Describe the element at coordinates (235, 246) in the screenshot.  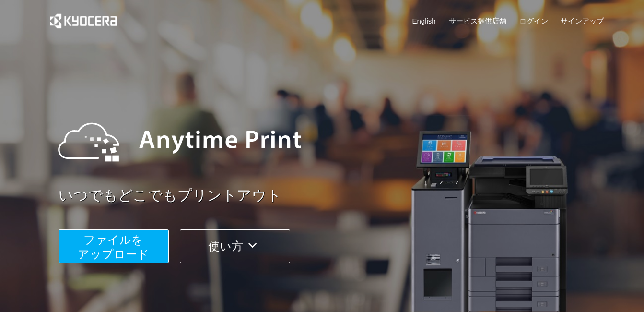
I see `button: 使い方` at that location.